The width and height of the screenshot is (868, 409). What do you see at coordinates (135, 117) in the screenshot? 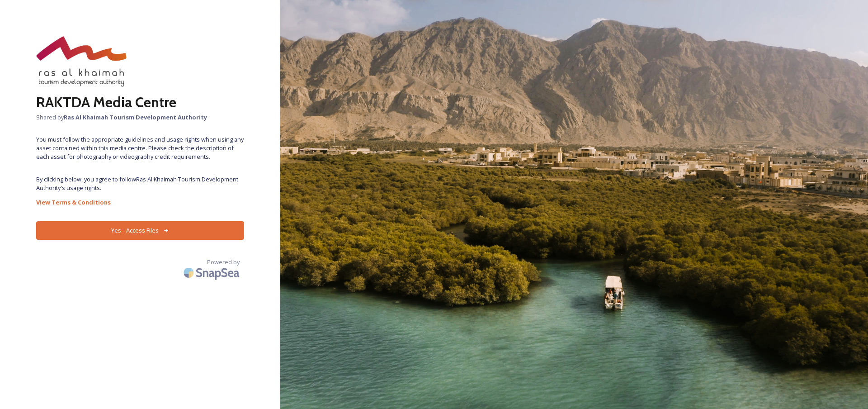
I see `strong: Ras Al Khaimah Tourism Development Authority` at bounding box center [135, 117].